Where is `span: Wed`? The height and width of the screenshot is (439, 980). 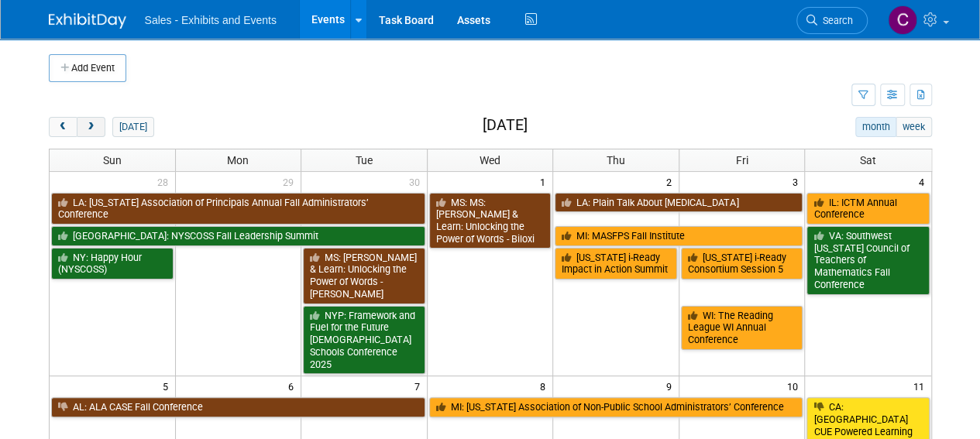 span: Wed is located at coordinates (490, 160).